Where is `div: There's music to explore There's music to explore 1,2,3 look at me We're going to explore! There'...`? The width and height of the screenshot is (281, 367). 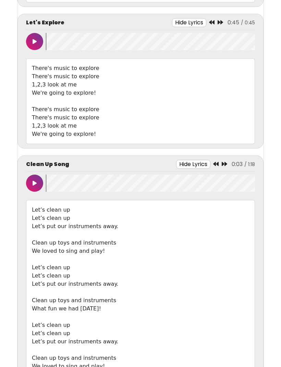
div: There's music to explore There's music to explore 1,2,3 look at me We're going to explore! There'... is located at coordinates (140, 101).